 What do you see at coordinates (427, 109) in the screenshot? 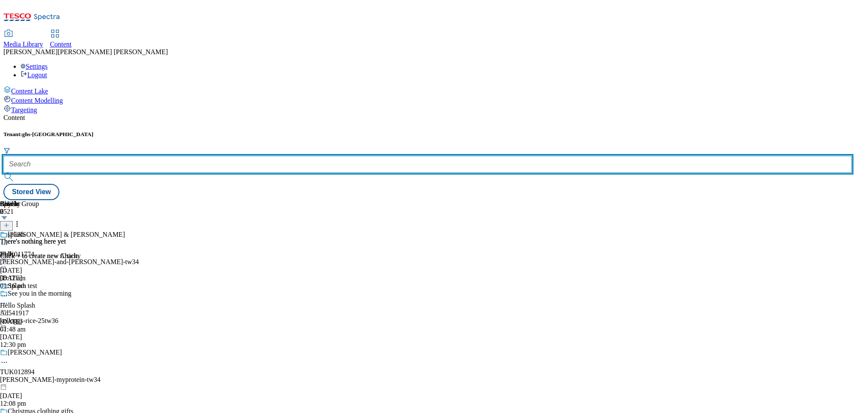
I see `a: Targeting` at bounding box center [427, 109].